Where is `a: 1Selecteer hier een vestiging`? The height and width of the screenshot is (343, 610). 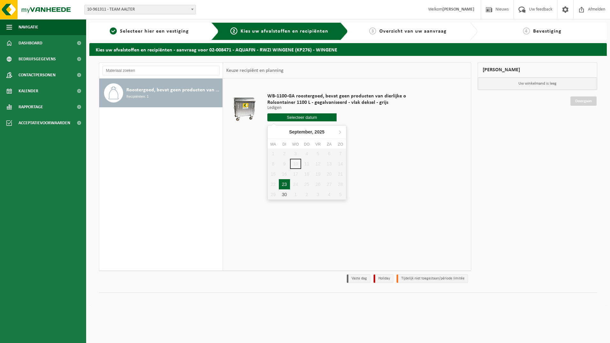 a: 1Selecteer hier een vestiging is located at coordinates (149, 31).